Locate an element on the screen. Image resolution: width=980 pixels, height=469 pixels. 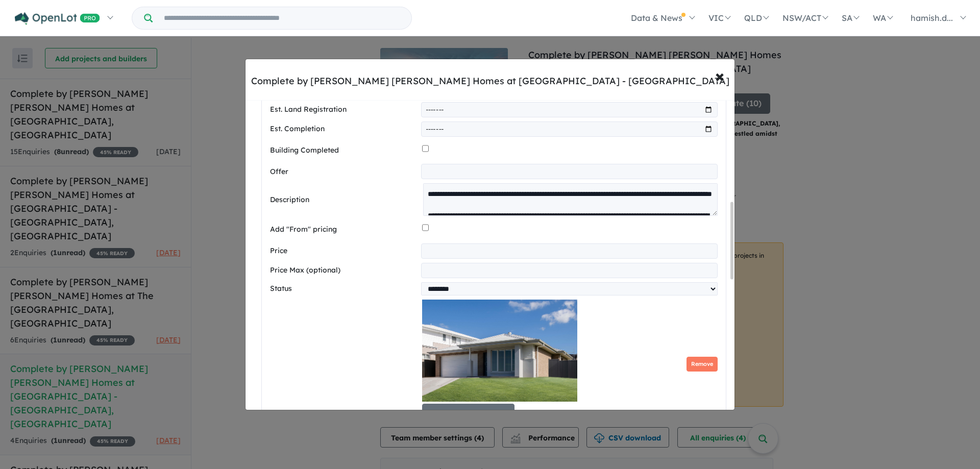
button: Remove is located at coordinates (702, 364).